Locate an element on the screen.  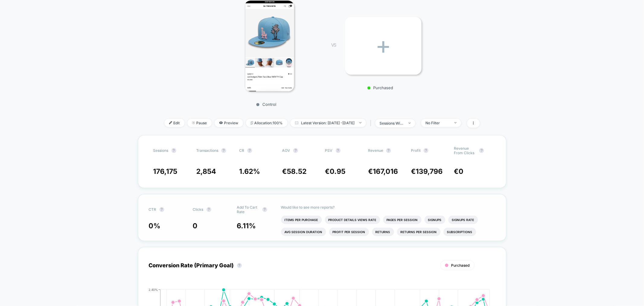
img: calendar is located at coordinates (297, 123).